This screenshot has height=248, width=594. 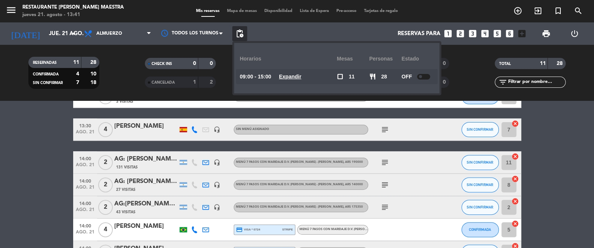 I want to click on i: add_box, so click(x=522, y=34).